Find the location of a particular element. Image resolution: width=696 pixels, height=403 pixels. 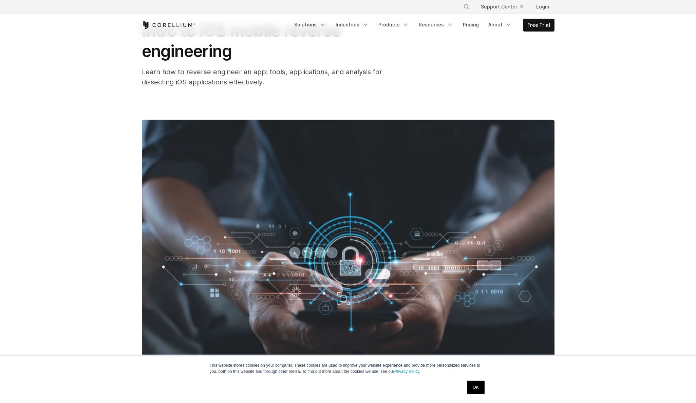

a: Privacy Policy. is located at coordinates (407, 372).